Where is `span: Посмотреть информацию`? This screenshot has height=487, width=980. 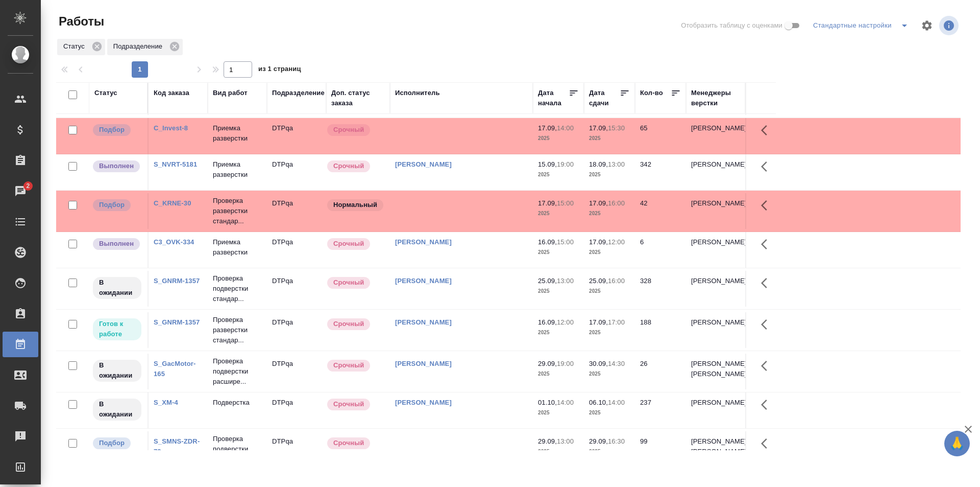 span: Посмотреть информацию is located at coordinates (950, 26).